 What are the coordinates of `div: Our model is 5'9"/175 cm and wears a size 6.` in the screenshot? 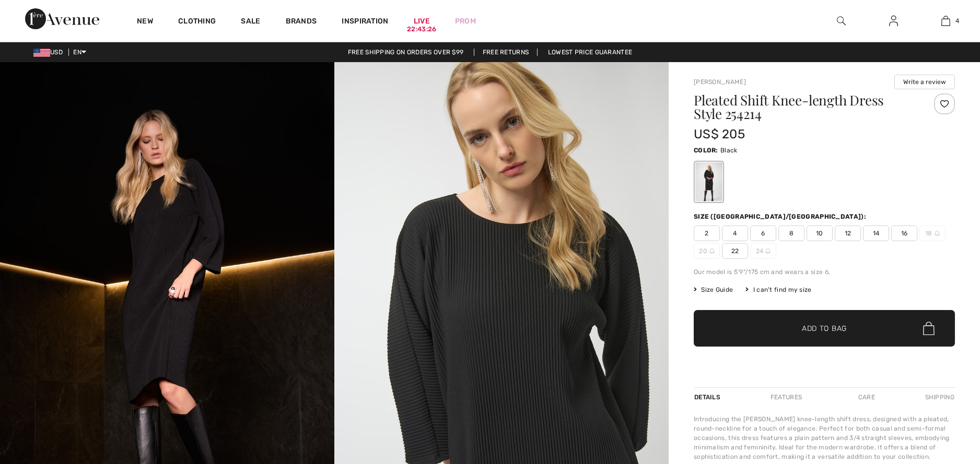 It's located at (824, 272).